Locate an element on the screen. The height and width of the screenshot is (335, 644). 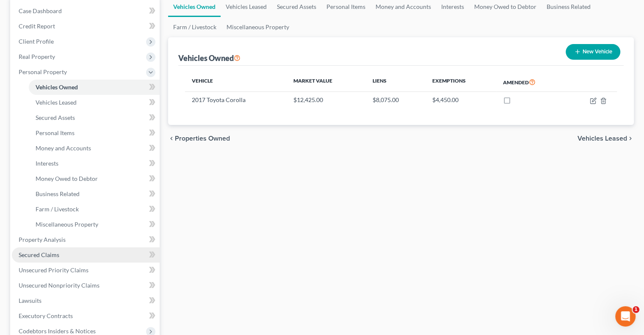
span: Money Owed to Debtor is located at coordinates (67, 179).